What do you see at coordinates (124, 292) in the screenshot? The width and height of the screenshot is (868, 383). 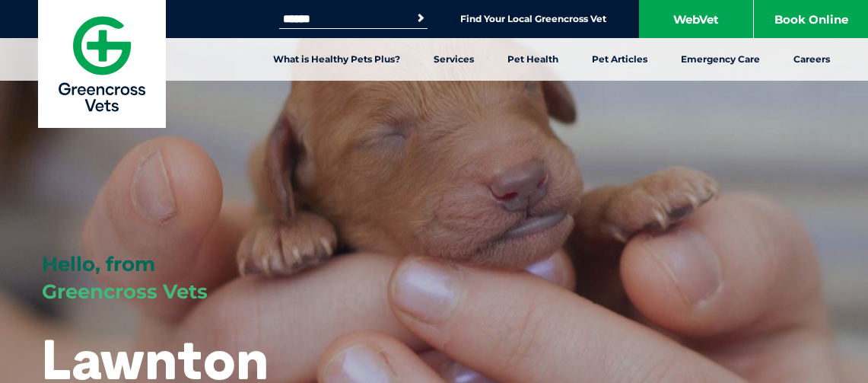 I see `span: Greencross Vets` at bounding box center [124, 292].